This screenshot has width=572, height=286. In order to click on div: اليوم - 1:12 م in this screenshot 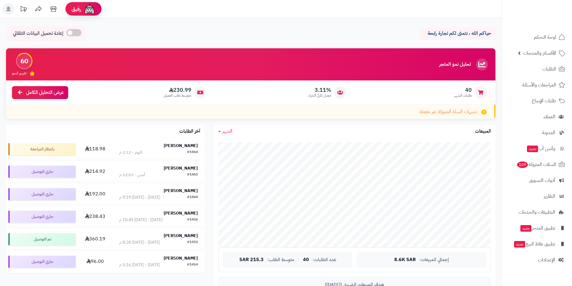, I will do `click(131, 153)`.